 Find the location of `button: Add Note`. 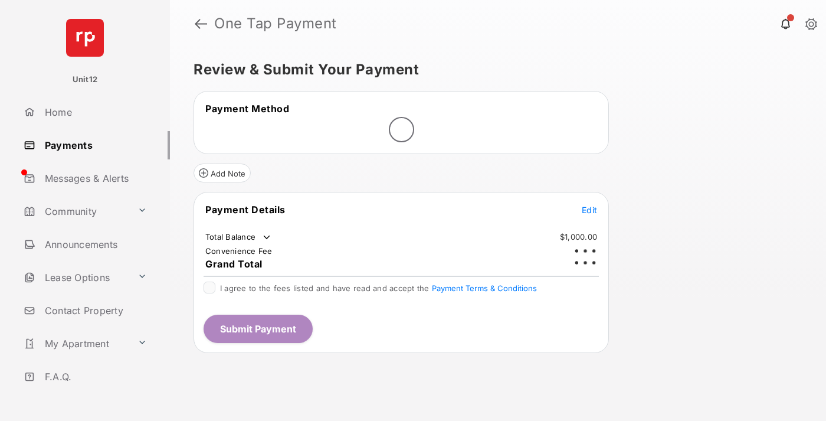

button: Add Note is located at coordinates (222, 173).